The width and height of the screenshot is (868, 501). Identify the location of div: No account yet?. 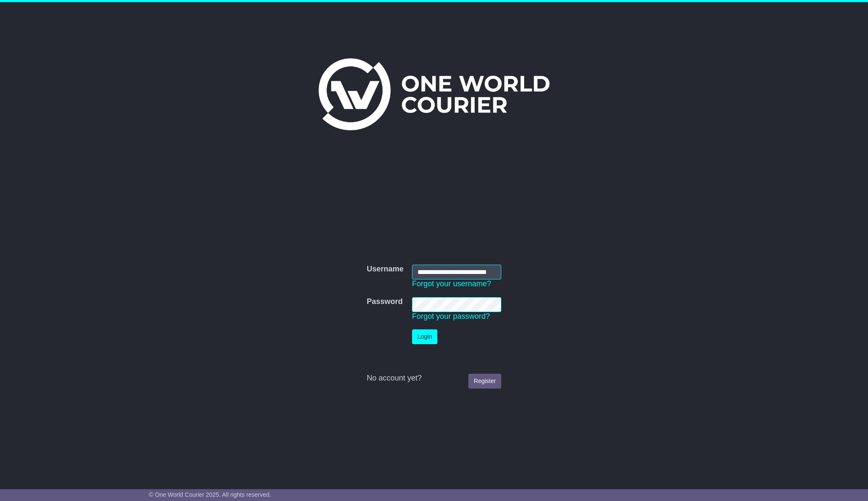
(434, 379).